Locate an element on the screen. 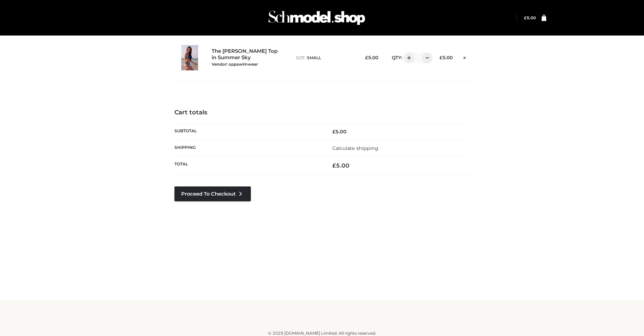  th: Total is located at coordinates (248, 165).